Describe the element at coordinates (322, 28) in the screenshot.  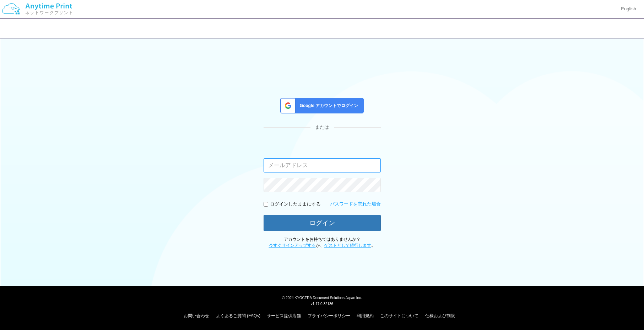
I see `span: ログイン` at that location.